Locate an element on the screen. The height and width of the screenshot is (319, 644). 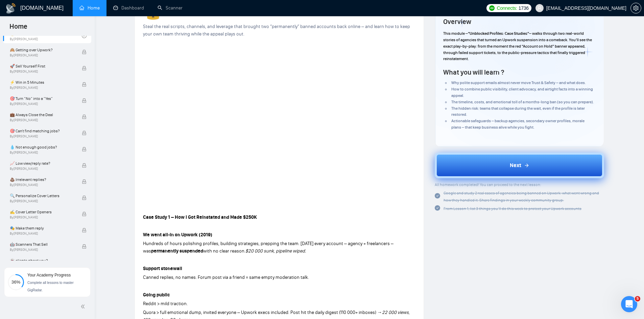
em: $20 000 sunk, pipeline wiped. is located at coordinates (275, 251).